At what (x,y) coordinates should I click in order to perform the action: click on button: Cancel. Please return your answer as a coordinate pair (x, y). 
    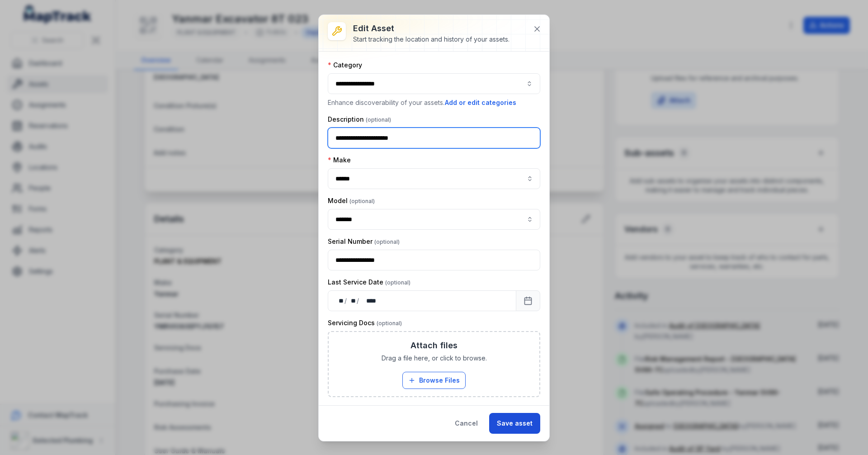
    Looking at the image, I should click on (466, 423).